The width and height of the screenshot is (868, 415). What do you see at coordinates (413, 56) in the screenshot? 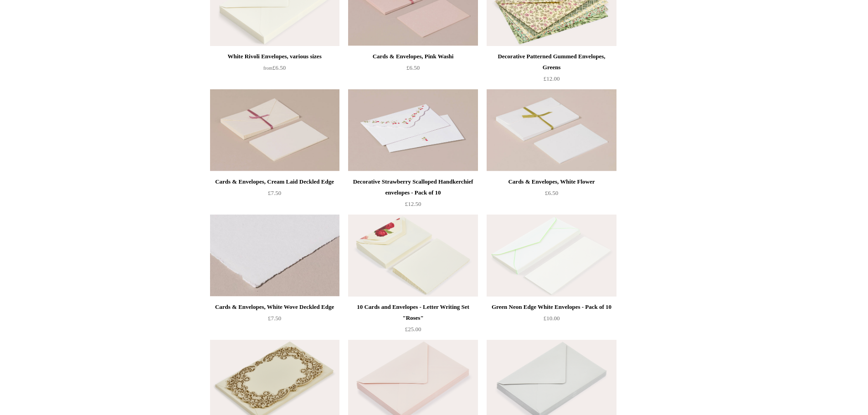
I see `div: Cards & Envelopes, Pink Washi` at bounding box center [413, 56].